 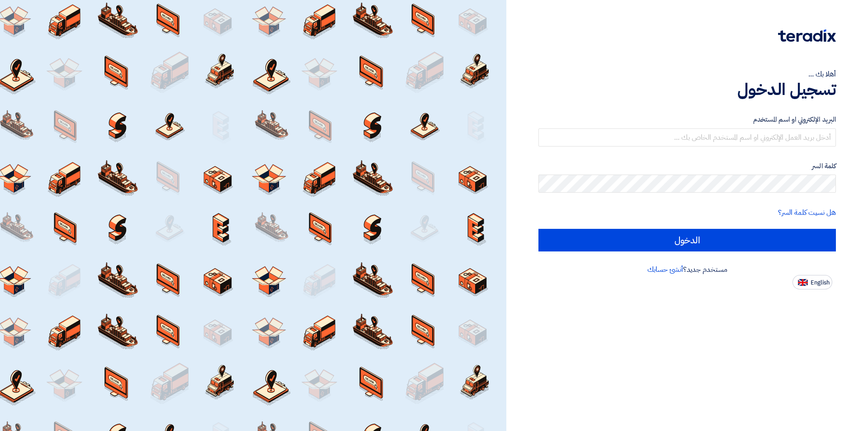 What do you see at coordinates (687, 166) in the screenshot?
I see `label: كلمة السر` at bounding box center [687, 166].